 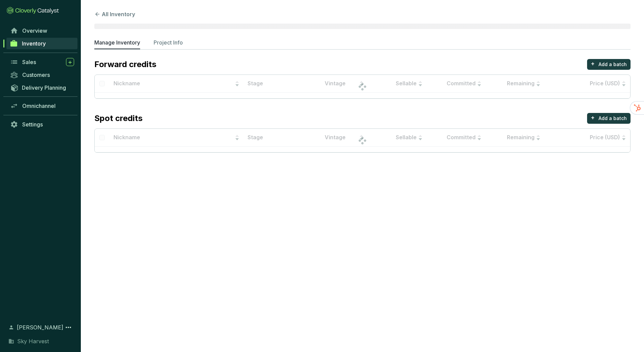 What do you see at coordinates (168, 42) in the screenshot?
I see `p: Project Info` at bounding box center [168, 42].